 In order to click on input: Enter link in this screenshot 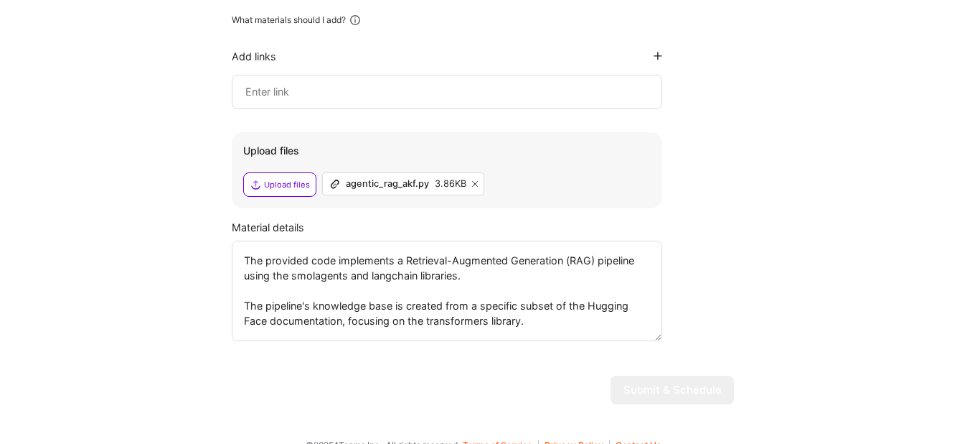, I will do `click(447, 92)`.